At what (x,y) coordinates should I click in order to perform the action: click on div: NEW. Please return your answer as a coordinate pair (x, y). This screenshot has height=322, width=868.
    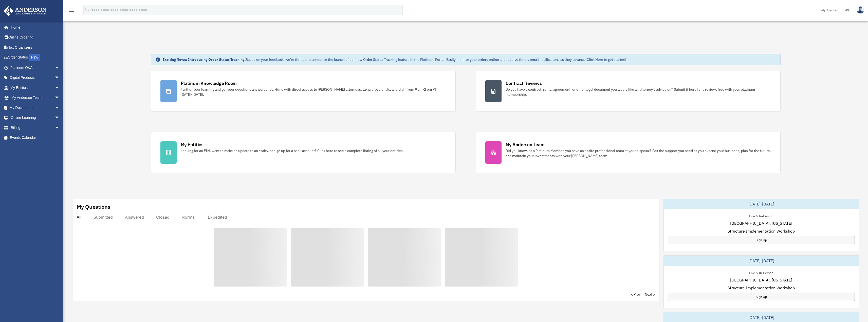
    Looking at the image, I should click on (35, 58).